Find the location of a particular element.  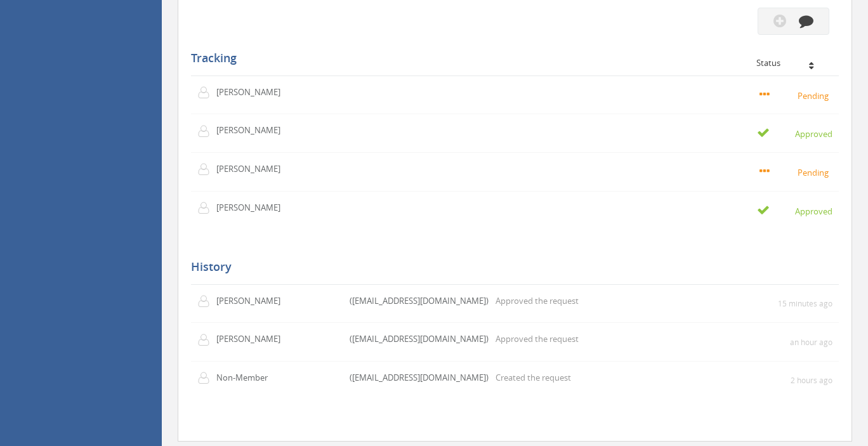

small: an hour ago is located at coordinates (811, 342).